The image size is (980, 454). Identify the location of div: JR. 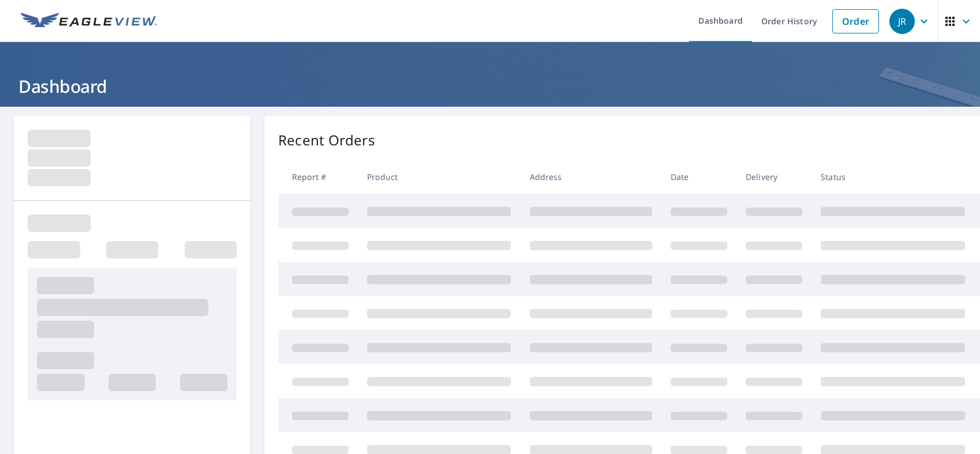
(902, 22).